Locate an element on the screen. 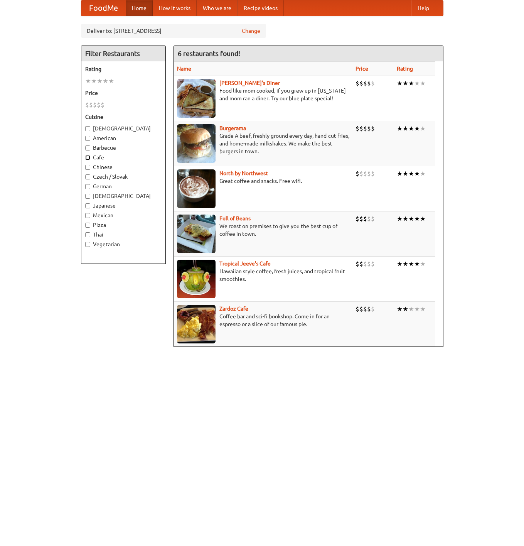 The width and height of the screenshot is (524, 546). p: Great coffee and snacks. Free wifi. is located at coordinates (263, 181).